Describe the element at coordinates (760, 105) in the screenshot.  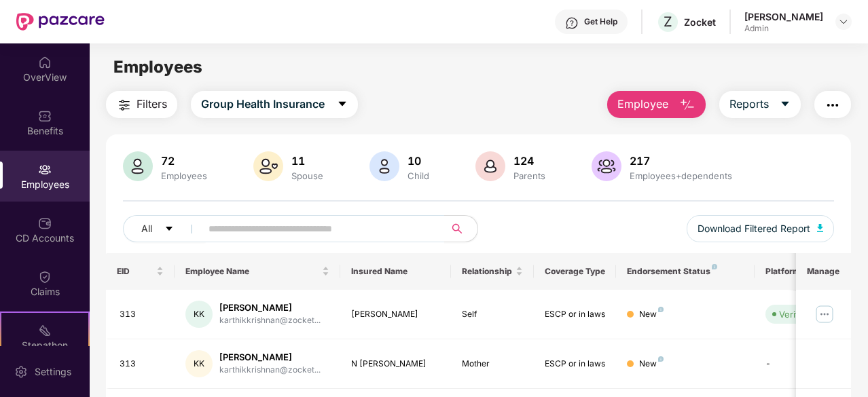
I see `button: Reportscaret-down` at that location.